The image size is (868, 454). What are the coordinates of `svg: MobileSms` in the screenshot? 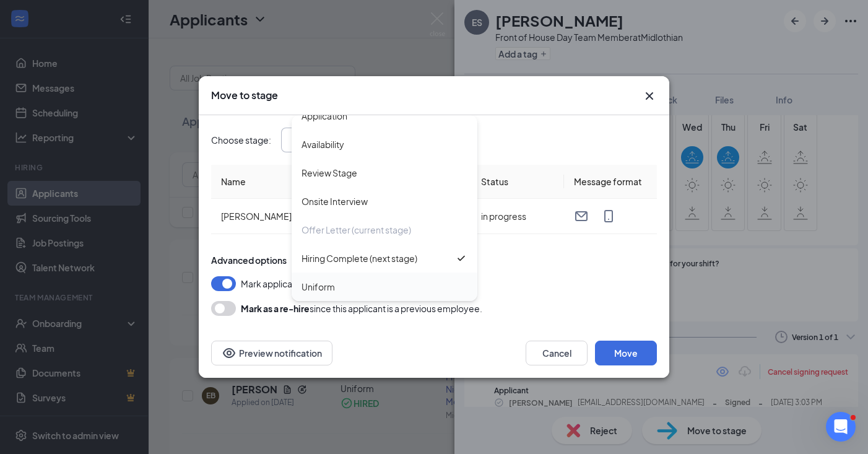 It's located at (608, 216).